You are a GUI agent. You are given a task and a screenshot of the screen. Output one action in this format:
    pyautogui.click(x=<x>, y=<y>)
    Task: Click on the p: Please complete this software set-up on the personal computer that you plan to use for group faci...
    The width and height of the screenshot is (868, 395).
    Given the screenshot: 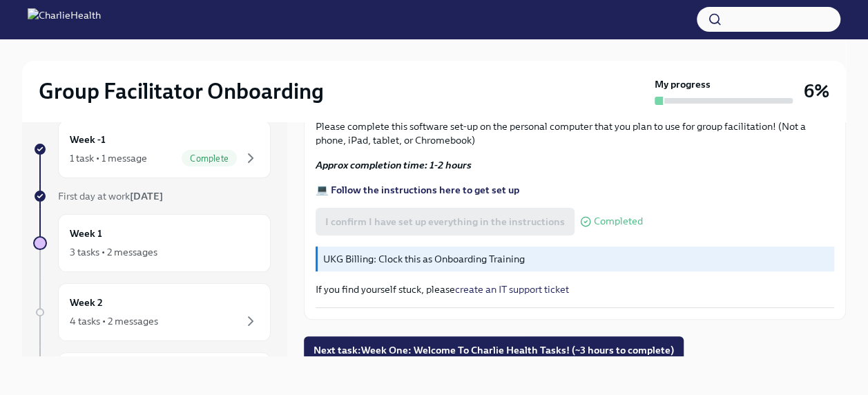 What is the action you would take?
    pyautogui.click(x=574, y=134)
    